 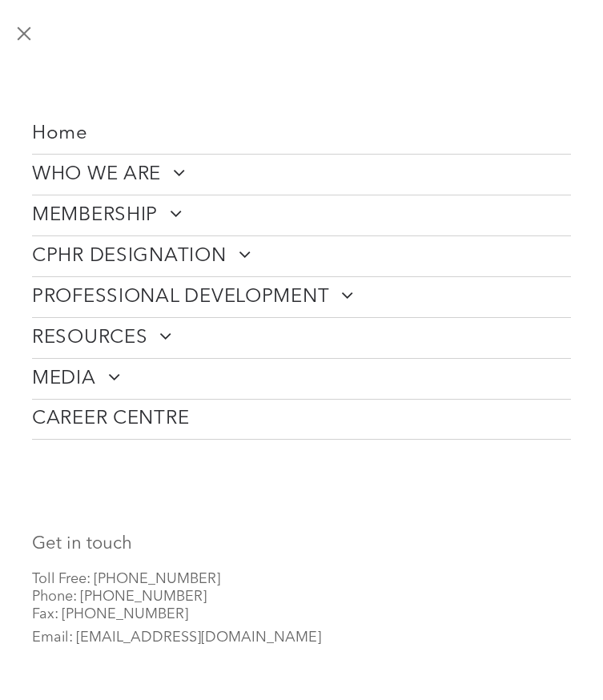 I want to click on span: CPHR DESIGNATION, so click(x=141, y=256).